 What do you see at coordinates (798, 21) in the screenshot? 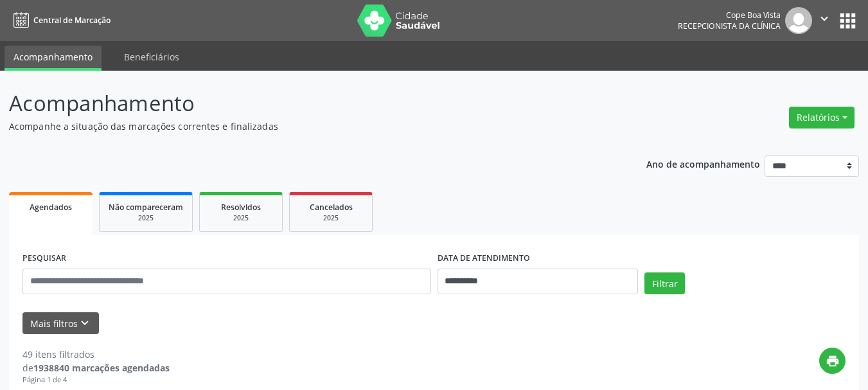
I see `img: img` at bounding box center [798, 21].